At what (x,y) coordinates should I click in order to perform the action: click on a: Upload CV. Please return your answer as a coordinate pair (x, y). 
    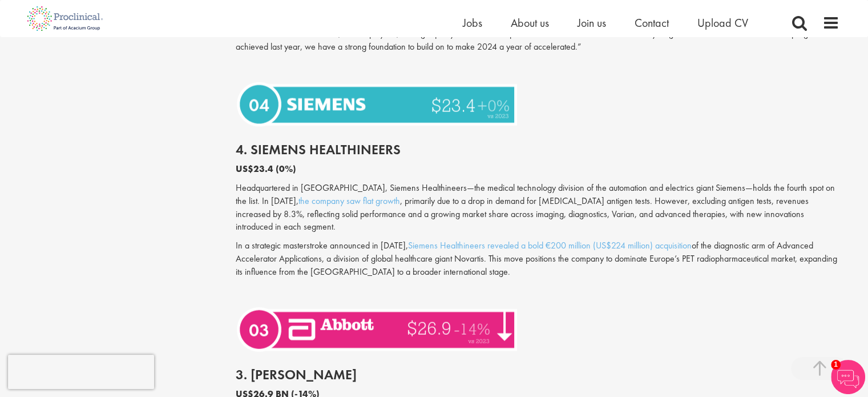
    Looking at the image, I should click on (722, 23).